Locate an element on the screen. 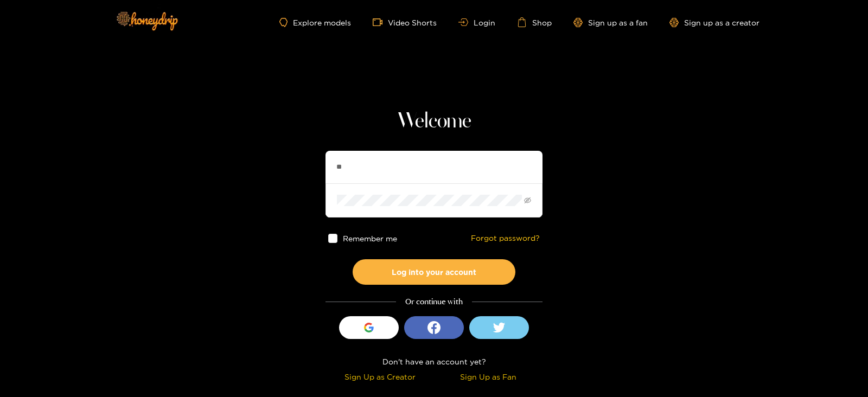 The image size is (868, 397). span: eye-invisible is located at coordinates (528, 200).